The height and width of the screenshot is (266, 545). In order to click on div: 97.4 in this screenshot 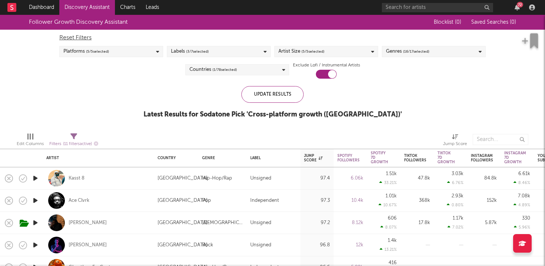, I will do `click(317, 178)`.